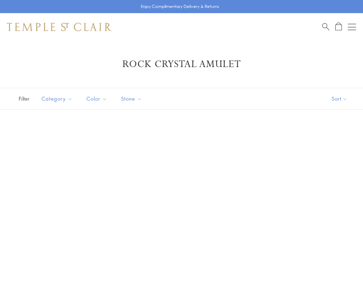 Image resolution: width=363 pixels, height=307 pixels. Describe the element at coordinates (57, 99) in the screenshot. I see `button: Category` at that location.